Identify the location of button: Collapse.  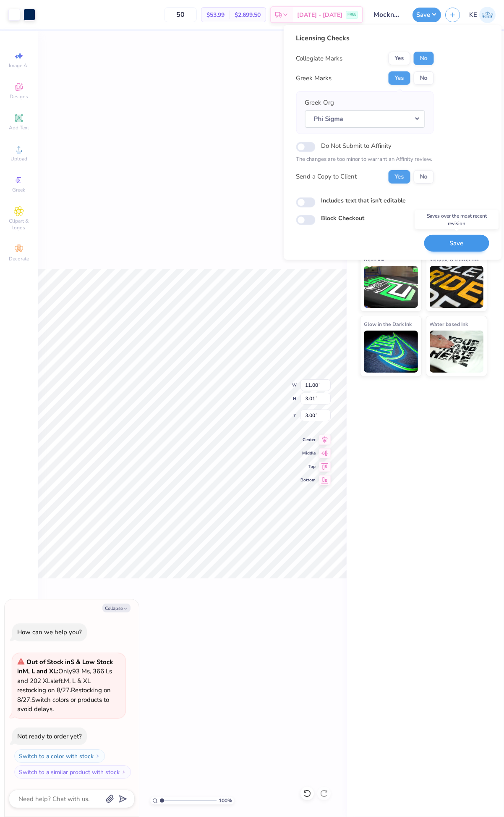
(117, 607).